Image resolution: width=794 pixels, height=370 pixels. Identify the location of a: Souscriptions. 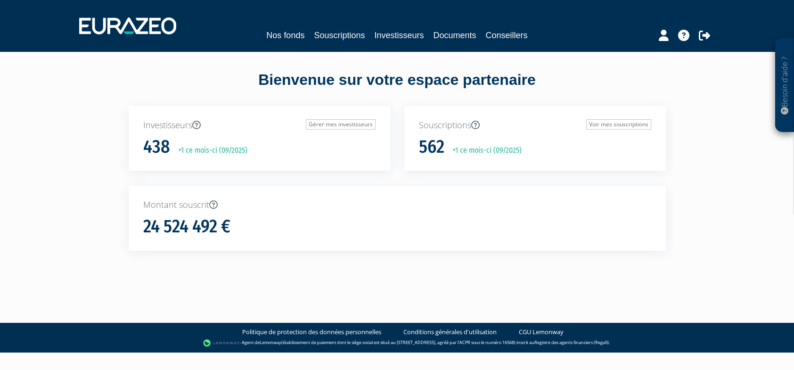
(339, 35).